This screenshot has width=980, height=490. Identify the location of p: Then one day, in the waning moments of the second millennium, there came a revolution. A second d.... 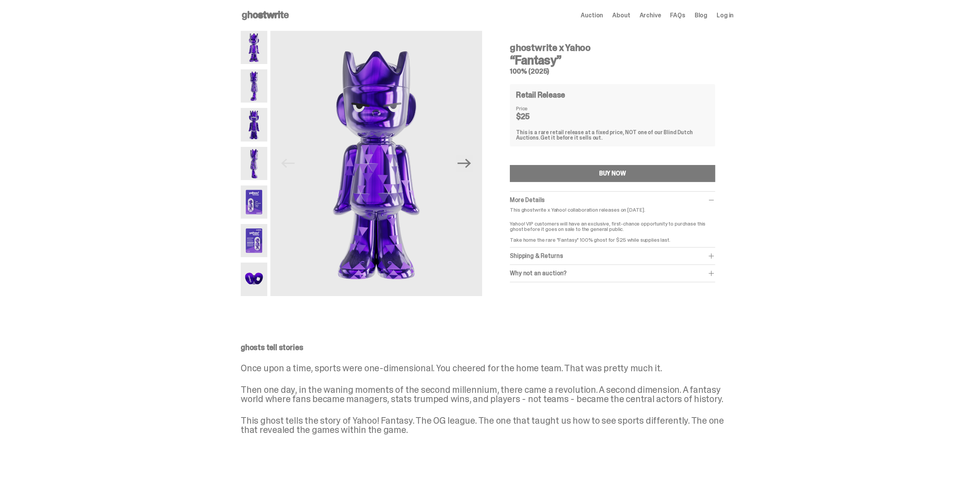
(487, 395).